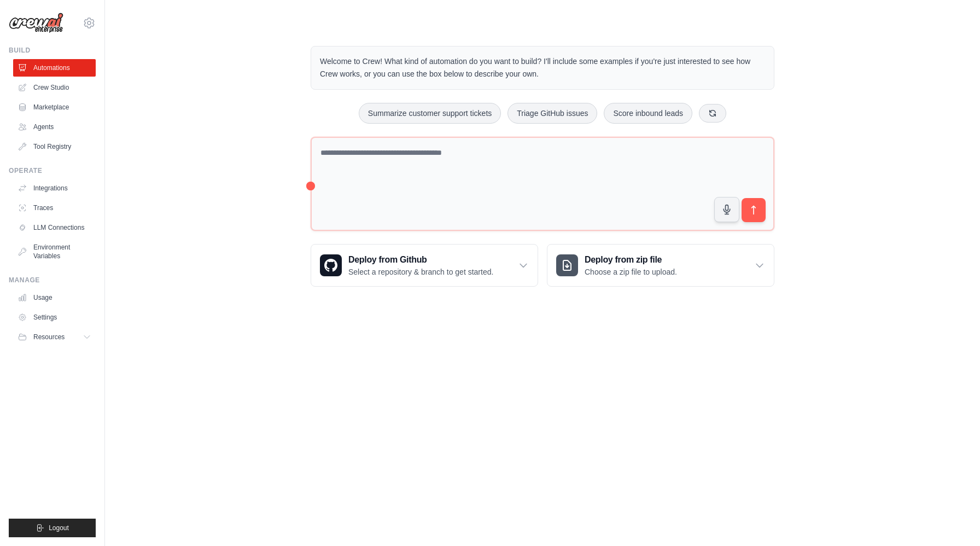  What do you see at coordinates (54, 88) in the screenshot?
I see `a: Crew Studio` at bounding box center [54, 88].